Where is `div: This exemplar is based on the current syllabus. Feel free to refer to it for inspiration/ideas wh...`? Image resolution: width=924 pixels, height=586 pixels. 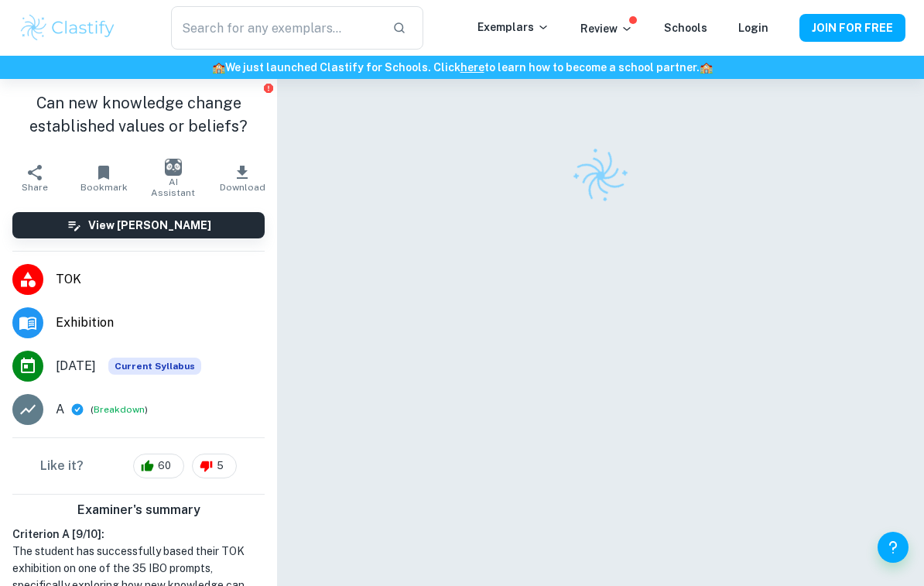 div: This exemplar is based on the current syllabus. Feel free to refer to it for inspiration/ideas wh... is located at coordinates (155, 366).